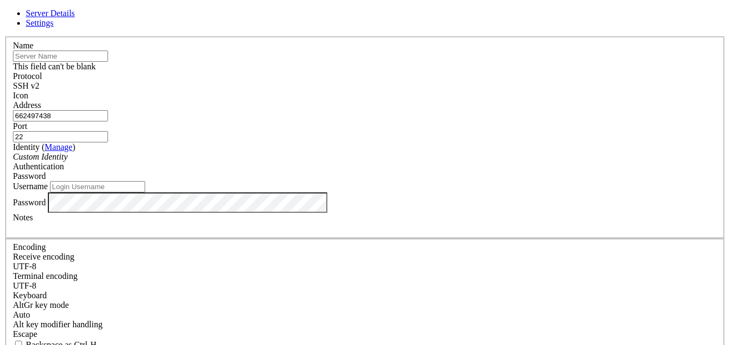 This screenshot has height=345, width=730. What do you see at coordinates (50, 13) in the screenshot?
I see `span: Server Details` at bounding box center [50, 13].